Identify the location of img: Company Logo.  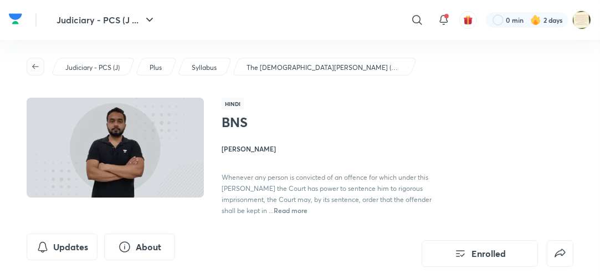
(16, 19).